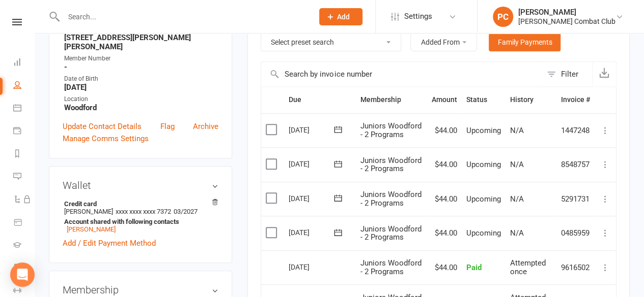 This screenshot has height=297, width=644. I want to click on div: Filter, so click(569, 74).